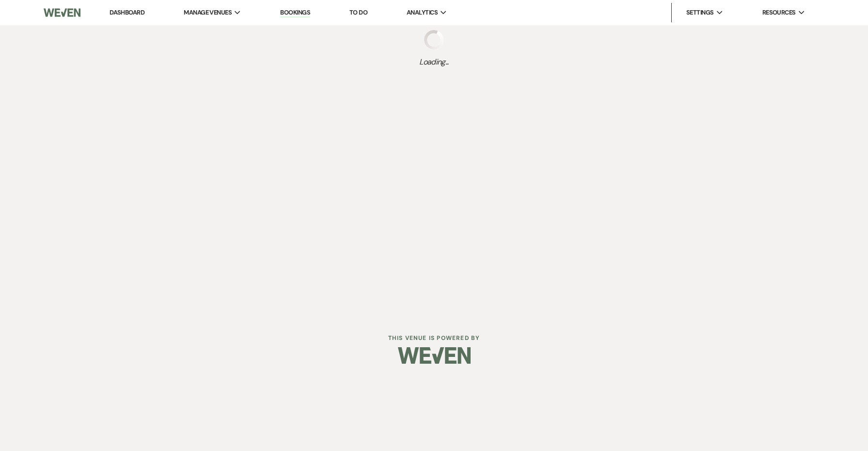  What do you see at coordinates (127, 12) in the screenshot?
I see `a: Dashboard` at bounding box center [127, 12].